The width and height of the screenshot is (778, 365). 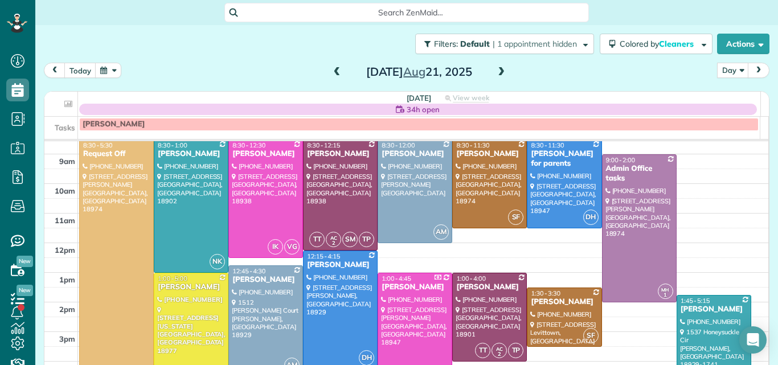 I want to click on a: Filters: Default | 1 appointment hidden, so click(x=502, y=44).